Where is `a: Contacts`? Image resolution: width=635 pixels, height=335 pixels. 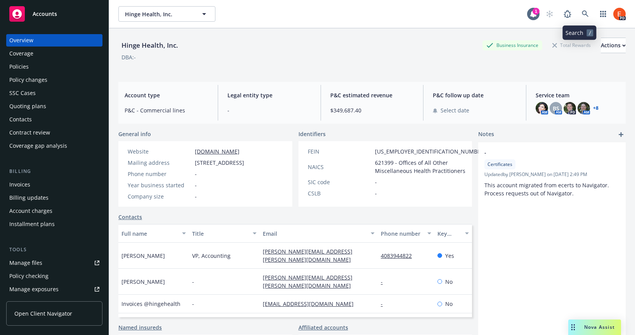 a: Contacts is located at coordinates (54, 119).